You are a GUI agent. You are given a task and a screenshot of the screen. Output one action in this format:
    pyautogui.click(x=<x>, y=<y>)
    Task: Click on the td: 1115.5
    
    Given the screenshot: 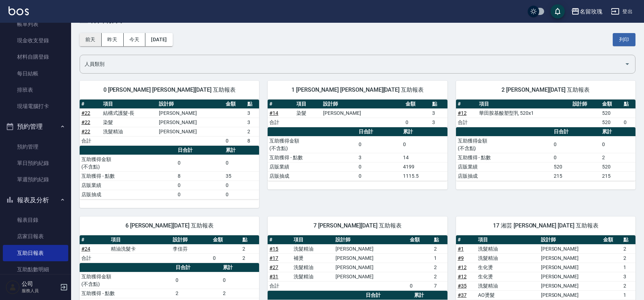 What is the action you would take?
    pyautogui.click(x=424, y=176)
    